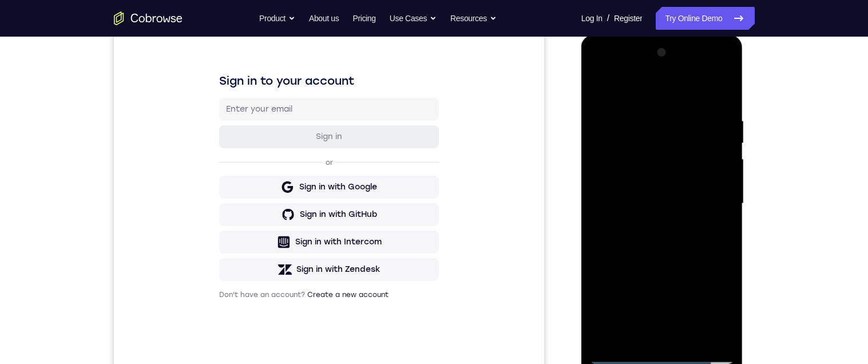 The height and width of the screenshot is (364, 868). I want to click on a: Go to the home page, so click(149, 19).